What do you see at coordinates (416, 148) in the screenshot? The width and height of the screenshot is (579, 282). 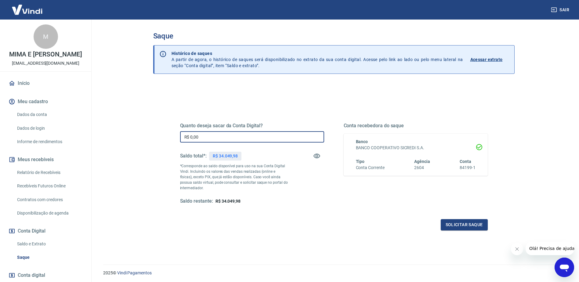 I see `h6: BANCO COOPERATIVO SICREDI S.A.` at bounding box center [416, 148].